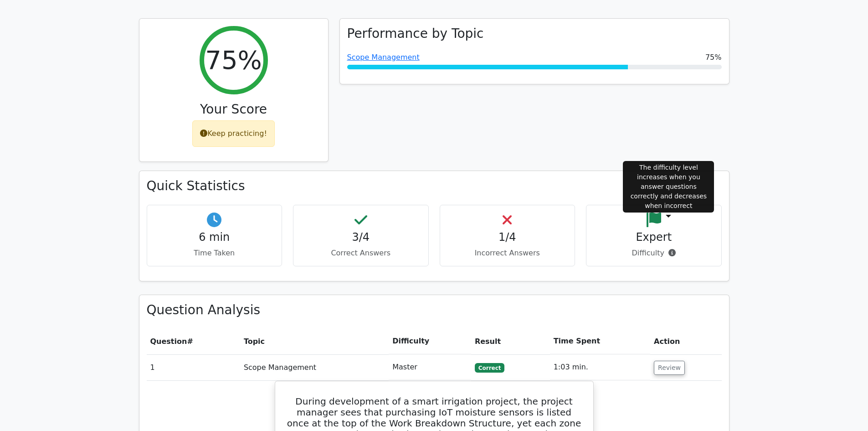  What do you see at coordinates (169, 341) in the screenshot?
I see `span: Question` at bounding box center [169, 341].